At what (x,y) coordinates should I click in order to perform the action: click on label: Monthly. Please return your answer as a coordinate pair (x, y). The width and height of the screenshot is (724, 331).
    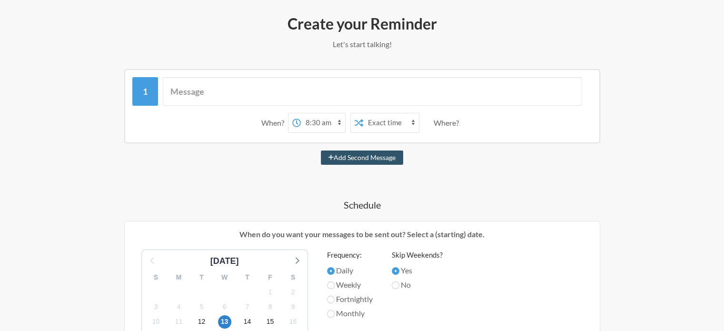
    Looking at the image, I should click on (350, 313).